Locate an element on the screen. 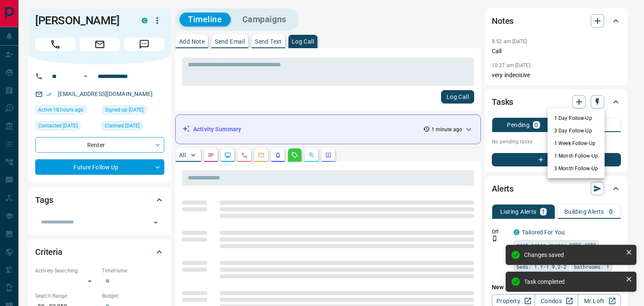 This screenshot has width=644, height=306. div: Task completed is located at coordinates (573, 281).